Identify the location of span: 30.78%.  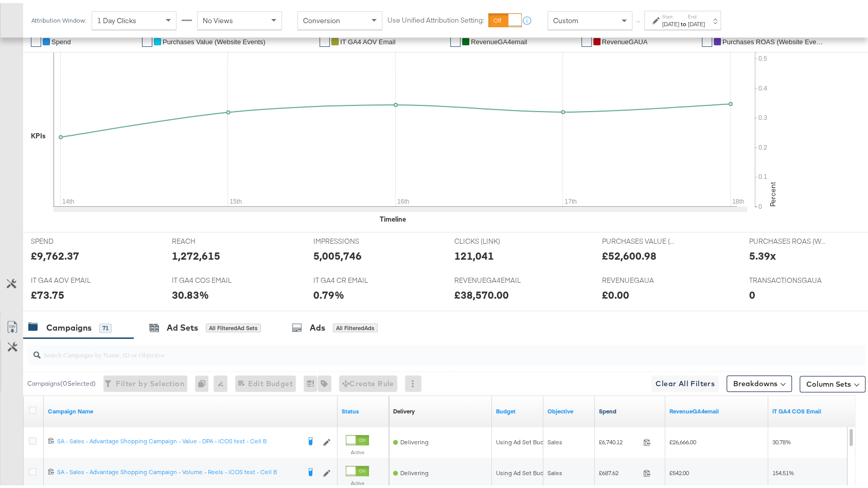
(782, 438).